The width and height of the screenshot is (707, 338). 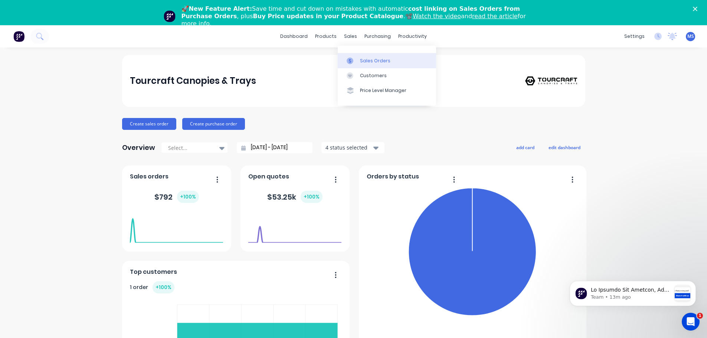 What do you see at coordinates (495, 16) in the screenshot?
I see `a: read the article` at bounding box center [495, 16].